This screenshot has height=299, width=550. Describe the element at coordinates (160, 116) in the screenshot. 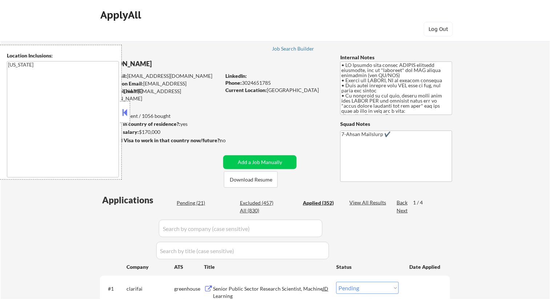

I see `div: 975 sent / 1056 bought` at that location.